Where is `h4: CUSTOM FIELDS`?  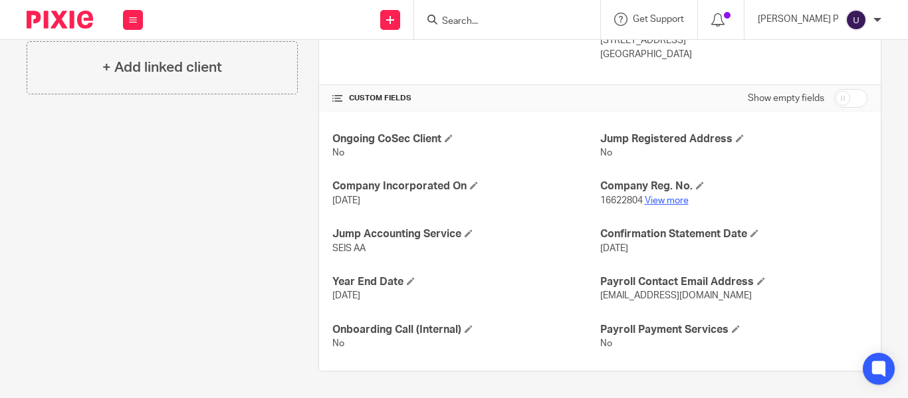 h4: CUSTOM FIELDS is located at coordinates (466, 98).